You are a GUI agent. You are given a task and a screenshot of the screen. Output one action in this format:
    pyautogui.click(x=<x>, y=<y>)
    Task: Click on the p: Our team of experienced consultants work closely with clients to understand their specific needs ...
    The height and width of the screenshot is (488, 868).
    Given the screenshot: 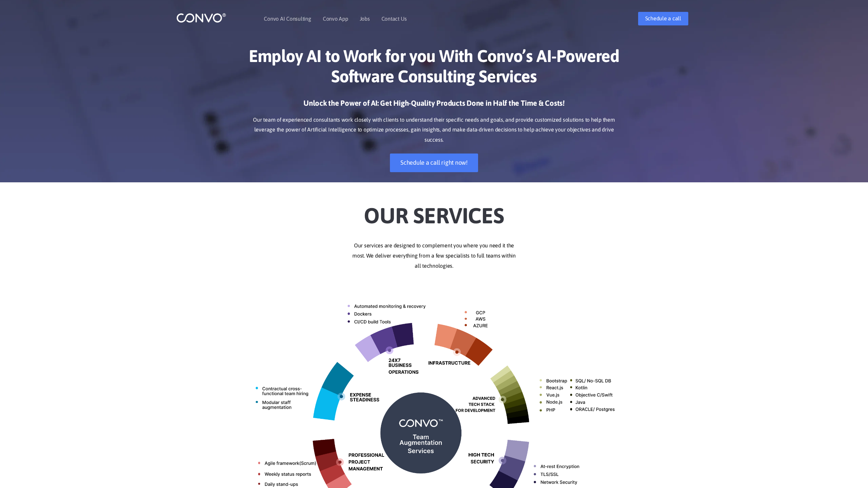 What is the action you would take?
    pyautogui.click(x=434, y=130)
    